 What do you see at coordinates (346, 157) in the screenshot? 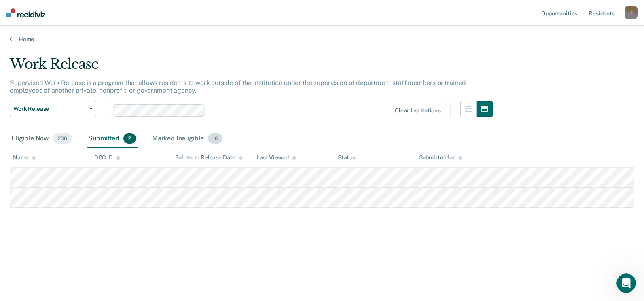
I see `div: Status` at bounding box center [346, 157].